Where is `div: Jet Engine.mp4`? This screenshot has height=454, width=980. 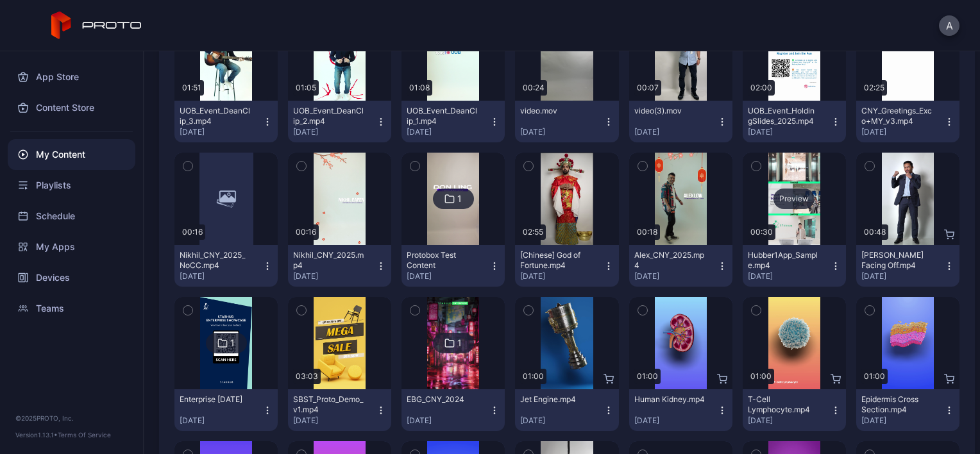 div: Jet Engine.mp4 is located at coordinates (555, 400).